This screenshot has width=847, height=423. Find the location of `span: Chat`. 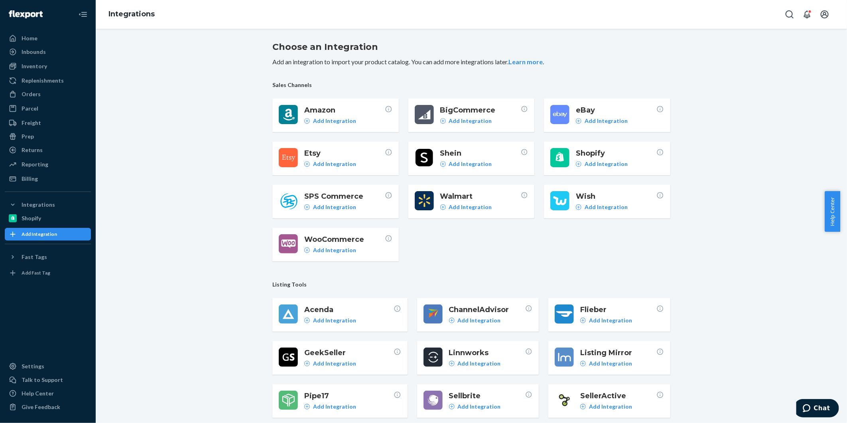

span: Chat is located at coordinates (26, 9).